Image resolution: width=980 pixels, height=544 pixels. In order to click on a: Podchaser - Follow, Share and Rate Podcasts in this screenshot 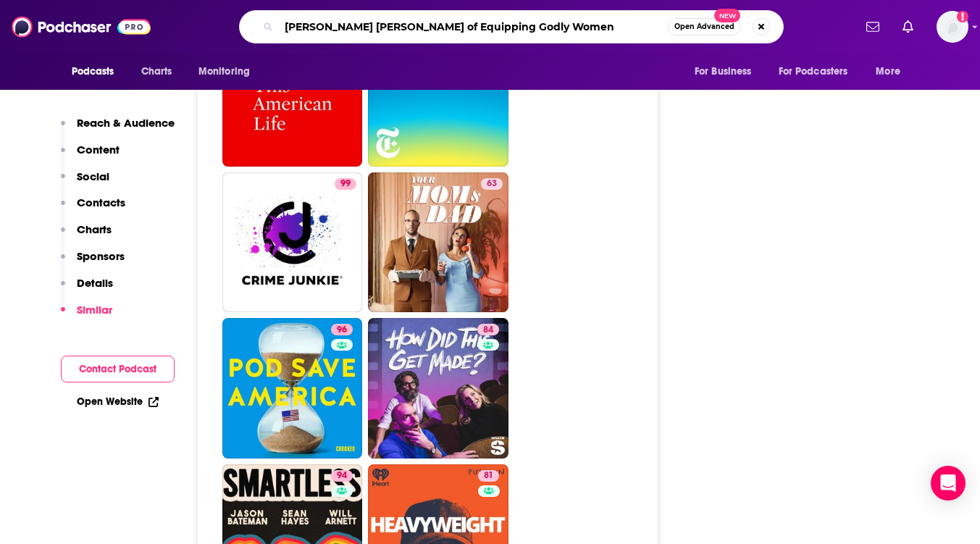, I will do `click(81, 26)`.